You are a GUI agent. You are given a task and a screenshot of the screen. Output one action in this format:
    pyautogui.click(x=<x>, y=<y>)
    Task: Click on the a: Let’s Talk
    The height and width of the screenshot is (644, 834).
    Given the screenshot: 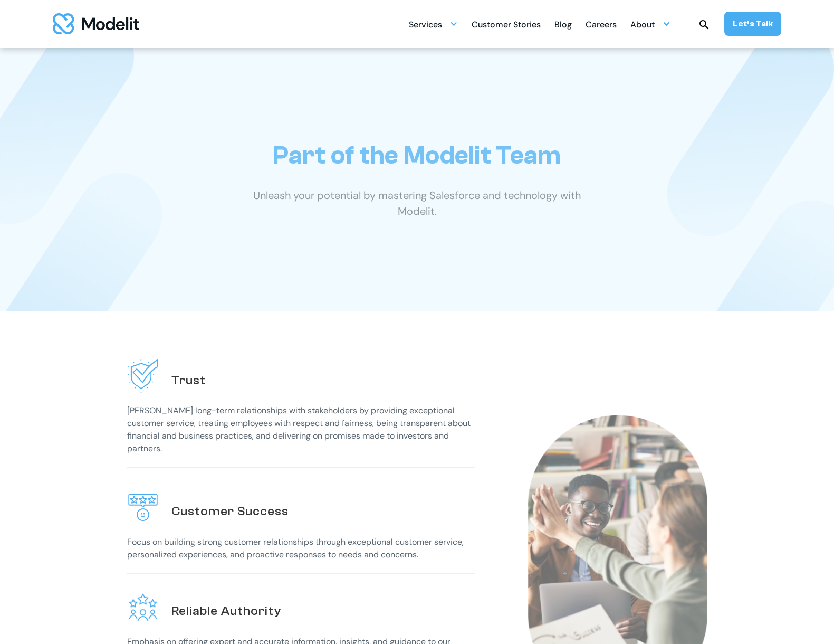 What is the action you would take?
    pyautogui.click(x=753, y=23)
    